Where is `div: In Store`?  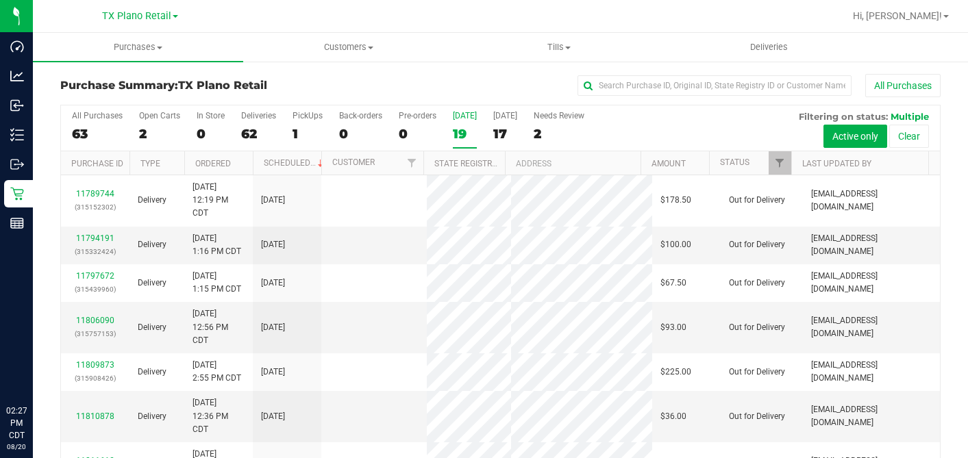 div: In Store is located at coordinates (210, 116).